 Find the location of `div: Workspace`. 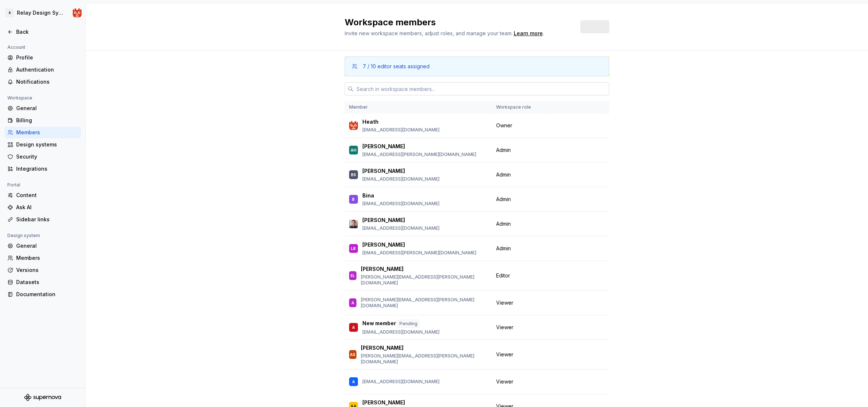

div: Workspace is located at coordinates (20, 98).